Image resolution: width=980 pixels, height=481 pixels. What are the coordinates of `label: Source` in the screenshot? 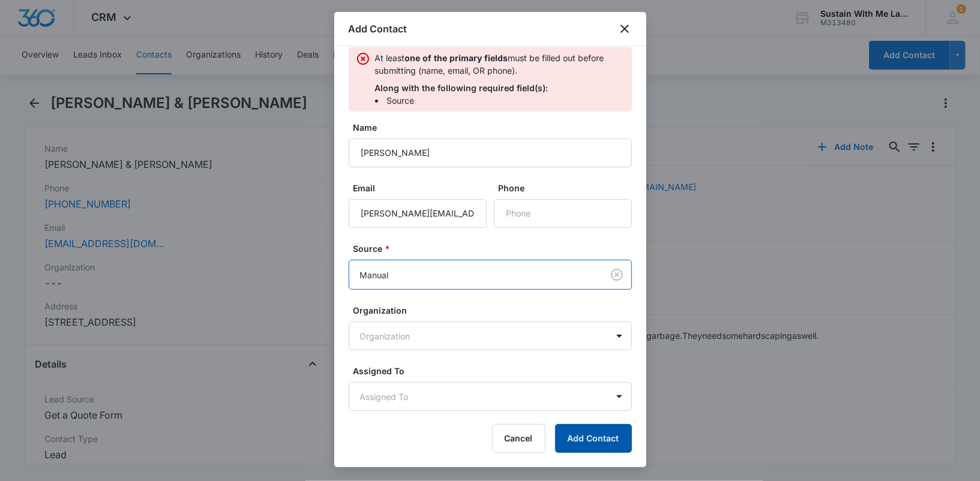 It's located at (495, 248).